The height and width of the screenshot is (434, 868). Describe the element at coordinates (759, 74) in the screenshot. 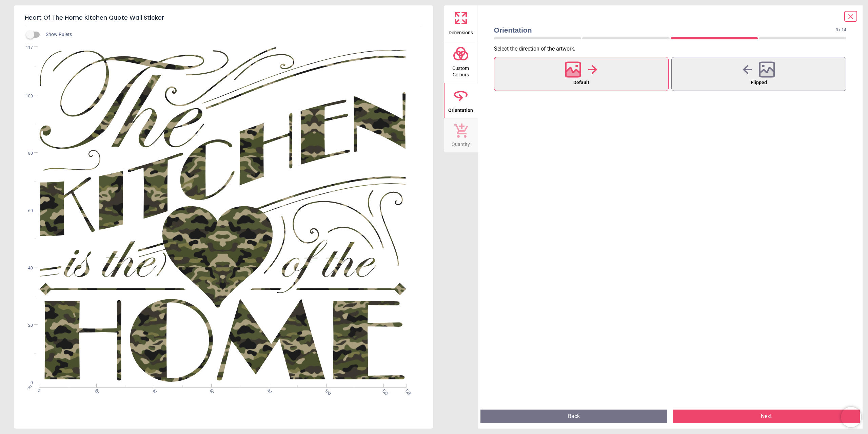

I see `button: Flipped` at that location.